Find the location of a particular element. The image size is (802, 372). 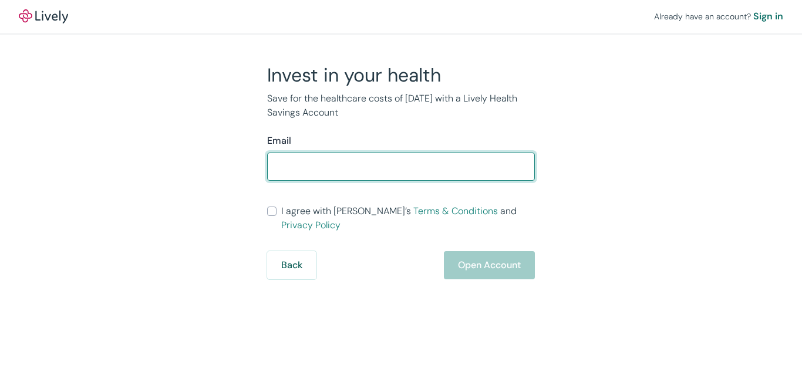

a: Privacy Policy is located at coordinates (311, 225).